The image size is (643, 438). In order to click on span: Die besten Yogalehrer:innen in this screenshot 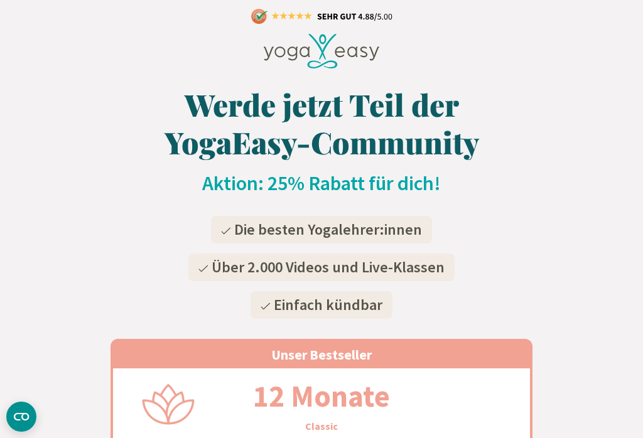, I will do `click(328, 229)`.